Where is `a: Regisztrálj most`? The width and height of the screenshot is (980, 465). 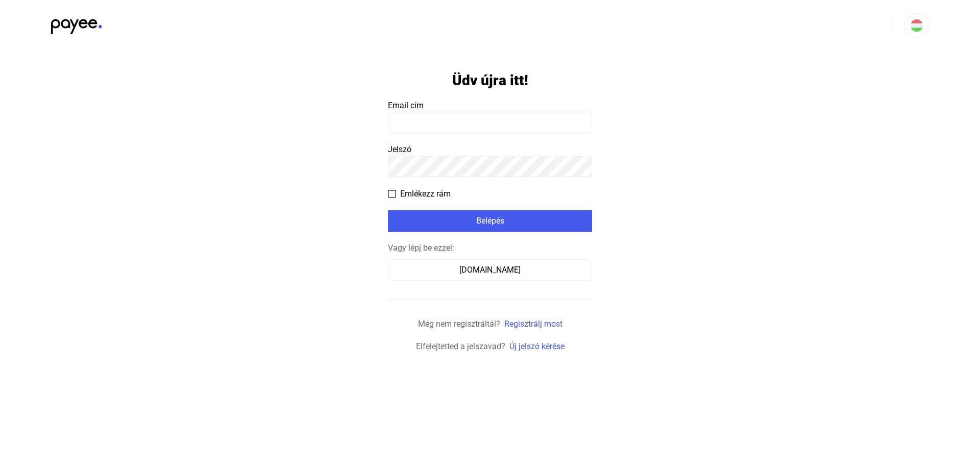
a: Regisztrálj most is located at coordinates (534, 324).